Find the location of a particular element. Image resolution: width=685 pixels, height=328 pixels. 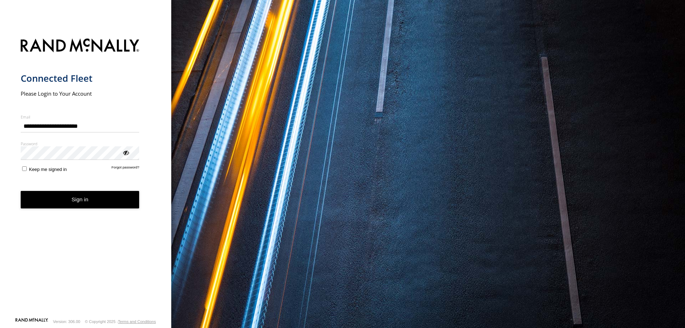

label: Email is located at coordinates (80, 117).